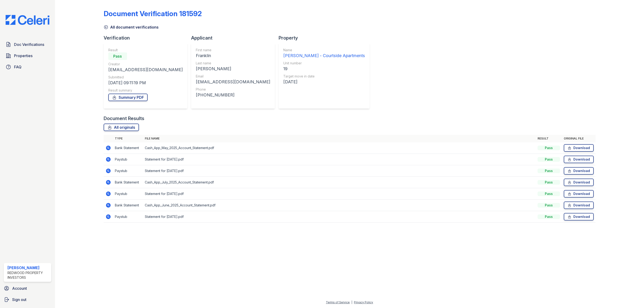 The width and height of the screenshot is (644, 308). I want to click on div: First name, so click(233, 50).